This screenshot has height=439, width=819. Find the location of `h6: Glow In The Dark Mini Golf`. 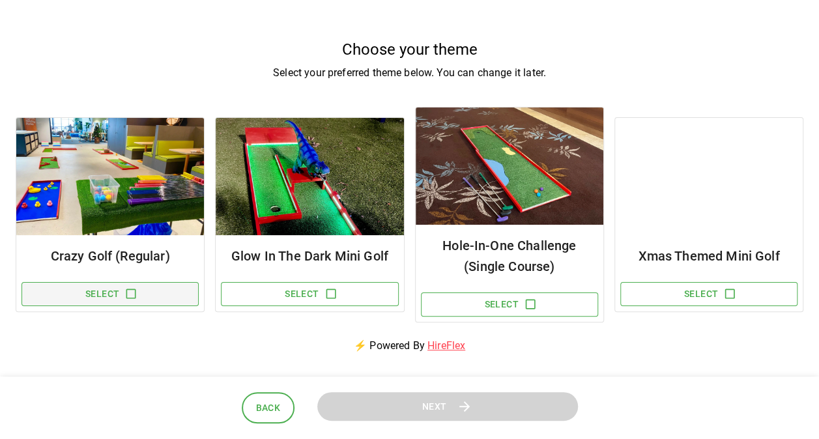

h6: Glow In The Dark Mini Golf is located at coordinates (310, 256).